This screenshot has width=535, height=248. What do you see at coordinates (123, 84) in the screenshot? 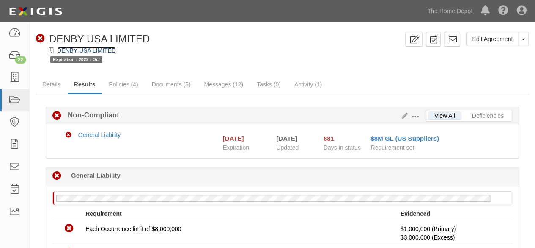
I see `a: Policies (4)` at bounding box center [123, 84].